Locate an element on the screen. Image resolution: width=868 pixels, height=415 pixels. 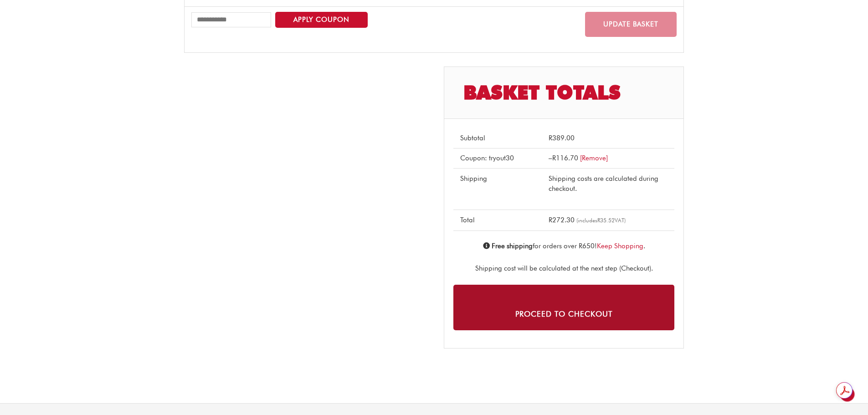
a: Proceed to checkout is located at coordinates (564, 307).